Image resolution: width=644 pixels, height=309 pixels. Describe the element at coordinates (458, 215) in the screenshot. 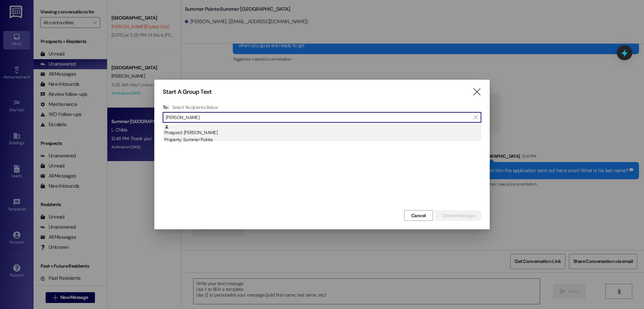

I see `span: Create Message` at that location.